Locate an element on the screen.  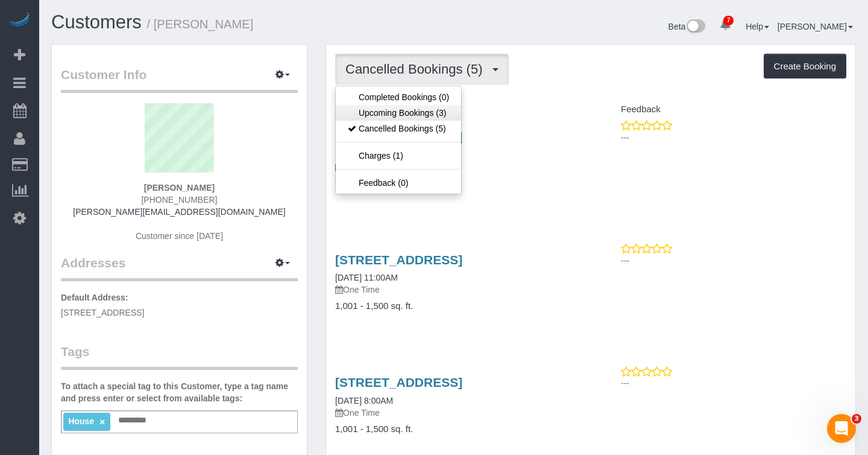
legend: Customer Info is located at coordinates (179, 79).